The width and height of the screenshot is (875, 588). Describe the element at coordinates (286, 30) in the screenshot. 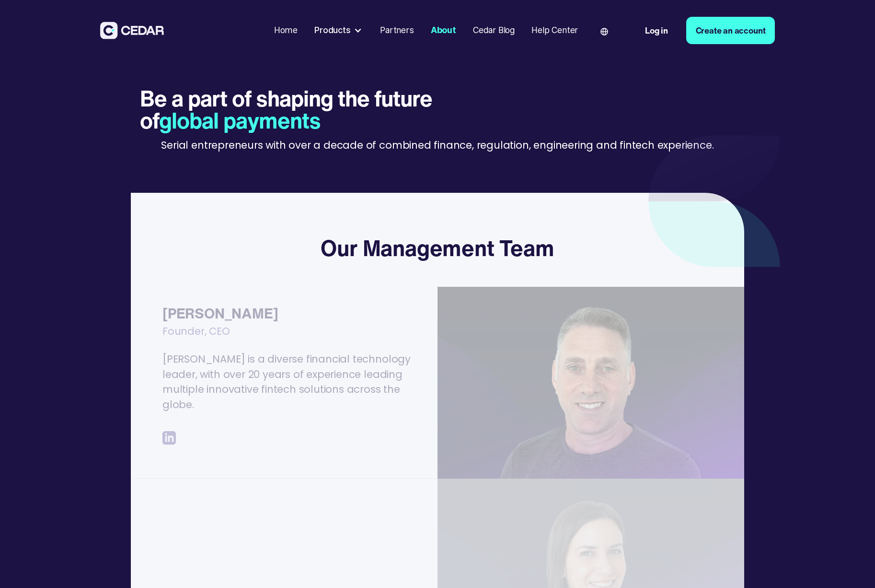

I see `div: Home` at that location.